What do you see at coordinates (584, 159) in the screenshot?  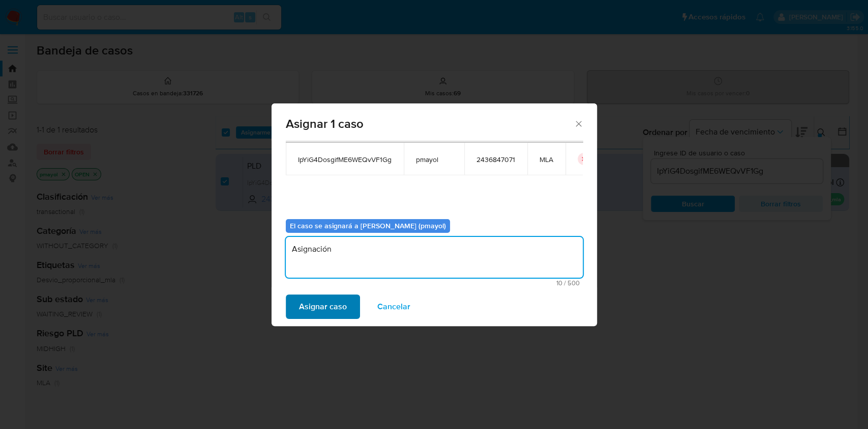 I see `button: icon-button` at bounding box center [584, 159].